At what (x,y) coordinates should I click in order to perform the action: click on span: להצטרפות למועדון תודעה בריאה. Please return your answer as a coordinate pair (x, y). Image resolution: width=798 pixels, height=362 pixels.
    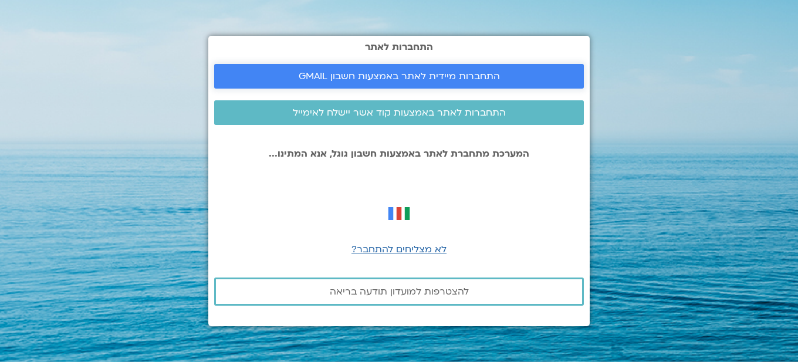
    Looking at the image, I should click on (399, 292).